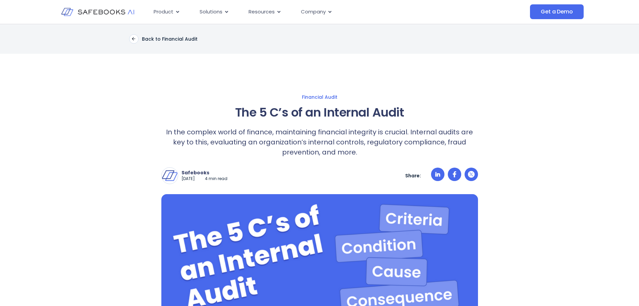  Describe the element at coordinates (170, 39) in the screenshot. I see `p: Back to Financial Audit` at that location.